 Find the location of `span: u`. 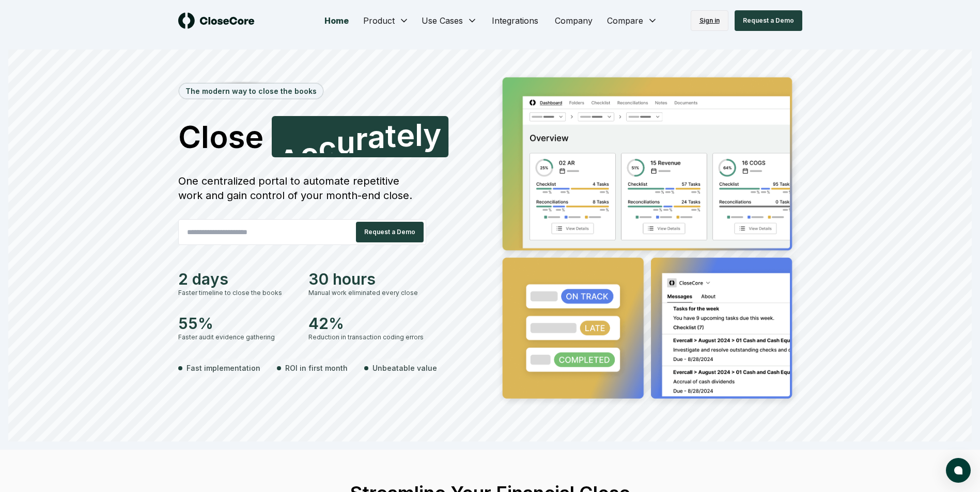

span: u is located at coordinates (345, 142).